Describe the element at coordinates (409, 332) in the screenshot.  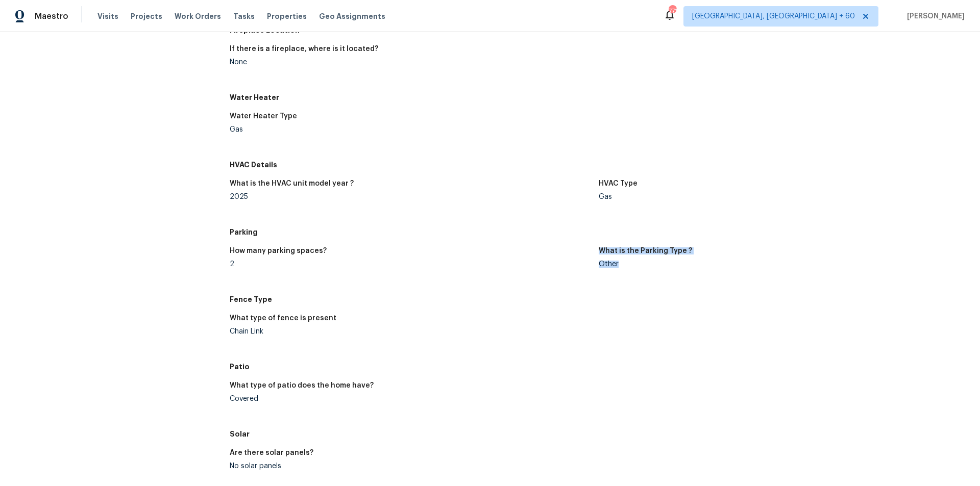
I see `div: Chain Link` at that location.